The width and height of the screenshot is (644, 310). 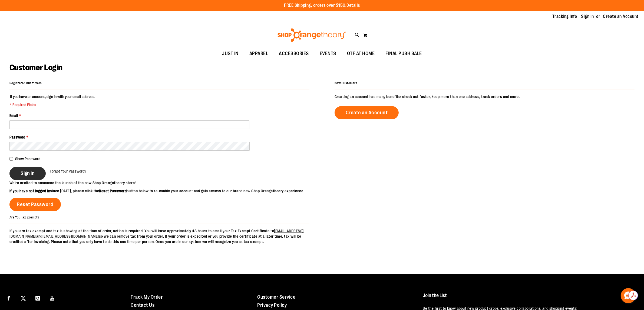 What do you see at coordinates (166, 183) in the screenshot?
I see `p: We’re excited to announce the launch of the new Shop Orangetheory store!` at bounding box center [166, 183].